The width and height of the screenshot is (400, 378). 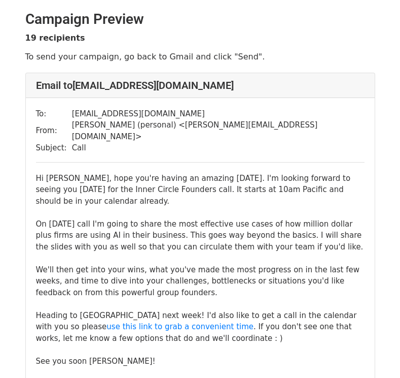 What do you see at coordinates (180, 326) in the screenshot?
I see `a: use this link to grab a convenient time` at bounding box center [180, 326].